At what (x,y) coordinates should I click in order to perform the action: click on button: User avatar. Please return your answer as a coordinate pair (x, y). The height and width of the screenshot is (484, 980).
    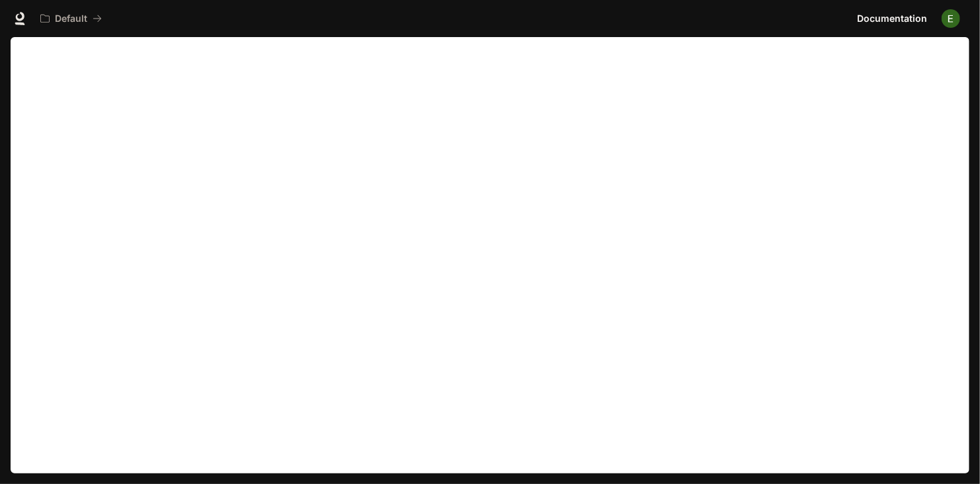
    Looking at the image, I should click on (951, 18).